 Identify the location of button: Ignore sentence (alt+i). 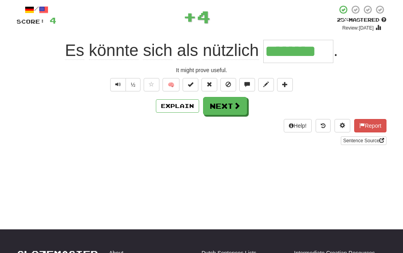
(228, 85).